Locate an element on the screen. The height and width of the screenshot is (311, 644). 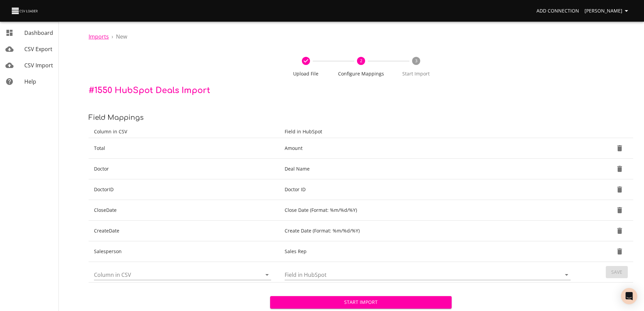
span: Configure Mappings is located at coordinates (361, 74).